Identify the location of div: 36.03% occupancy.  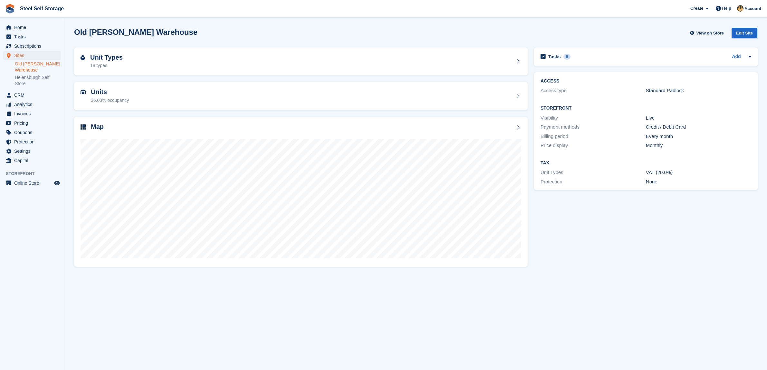
(110, 100).